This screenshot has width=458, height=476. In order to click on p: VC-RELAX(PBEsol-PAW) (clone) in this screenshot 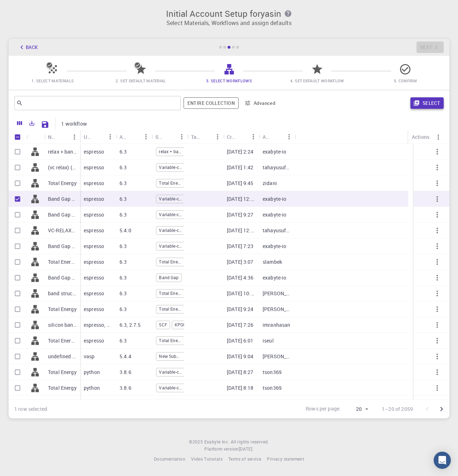, I will do `click(62, 231)`.